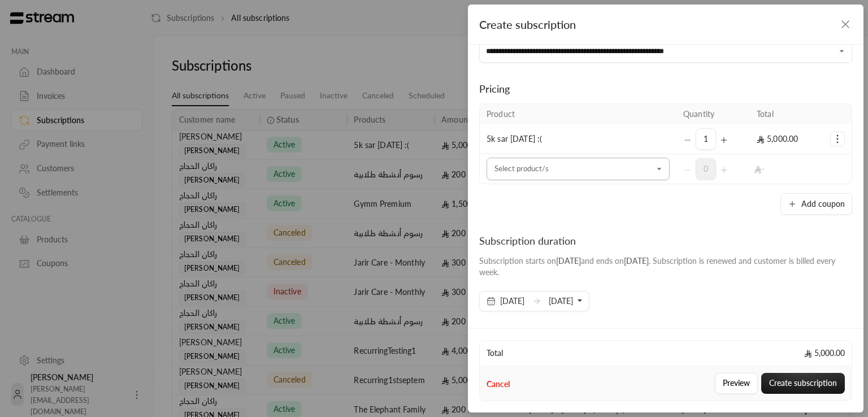 The width and height of the screenshot is (868, 417). Describe the element at coordinates (816, 204) in the screenshot. I see `button: Add coupon` at that location.